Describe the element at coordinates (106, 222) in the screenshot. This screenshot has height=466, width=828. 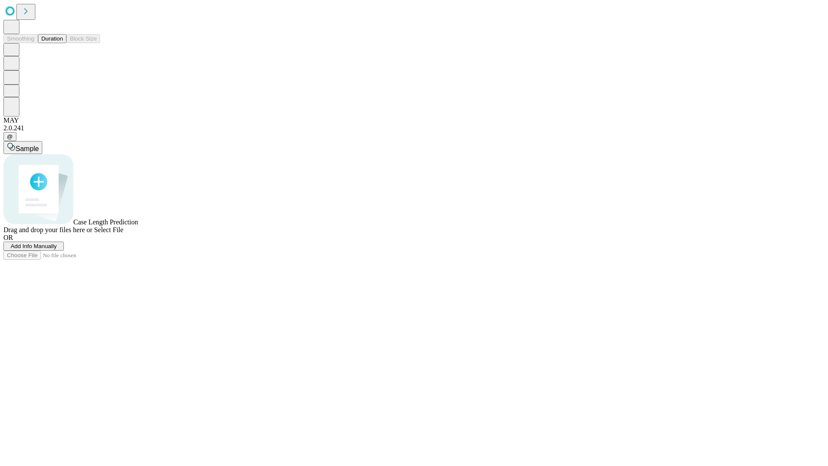
I see `span: Case Length Prediction` at that location.